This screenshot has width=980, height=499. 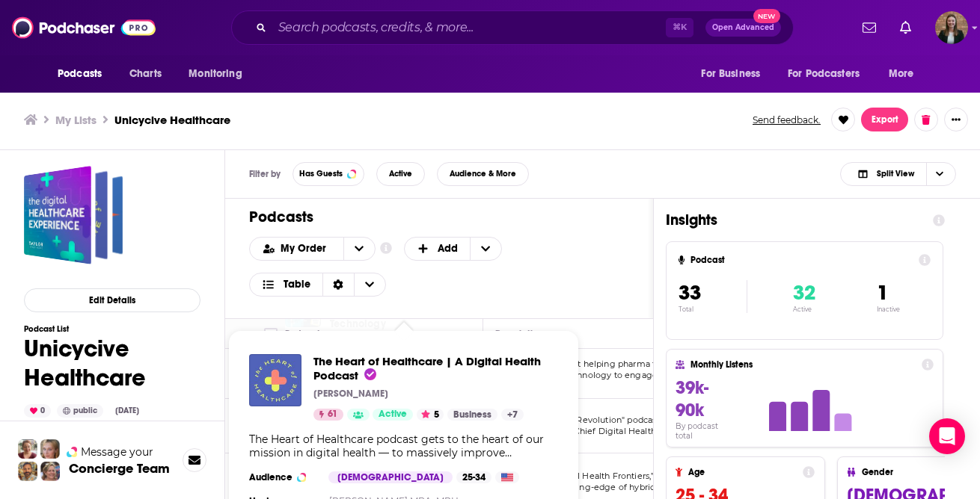 What do you see at coordinates (512, 415) in the screenshot?
I see `a: +7` at bounding box center [512, 415].